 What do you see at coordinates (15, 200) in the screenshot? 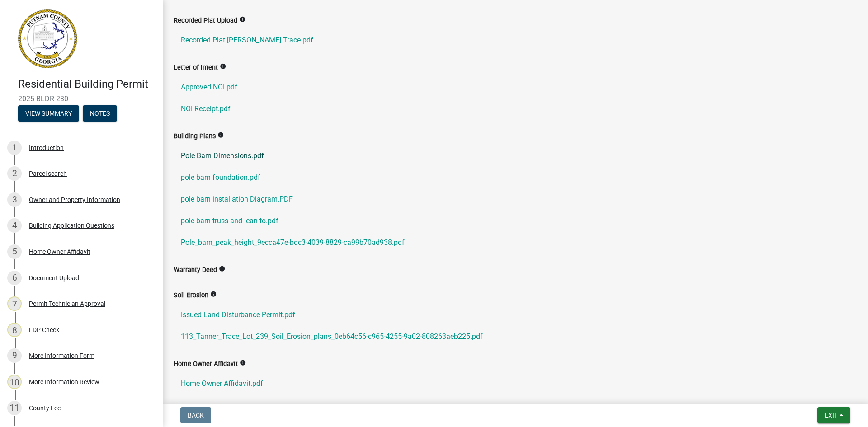
I see `div: 3` at bounding box center [15, 200].